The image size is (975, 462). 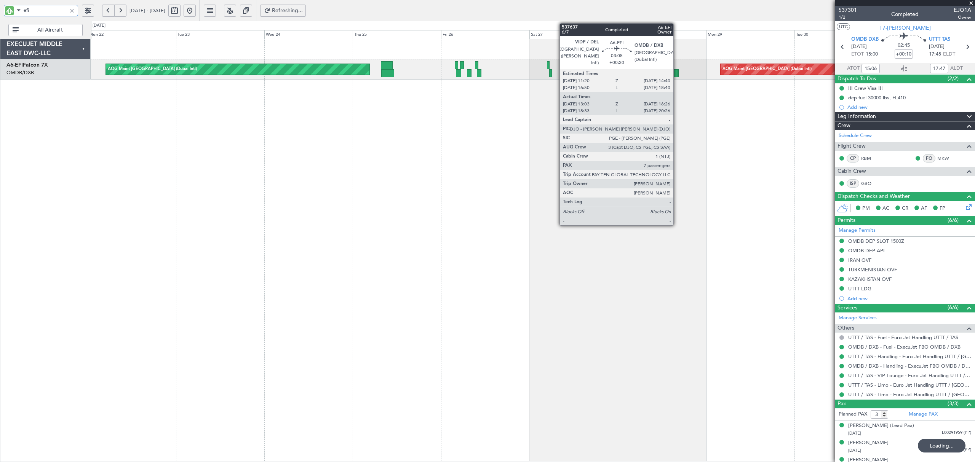 What do you see at coordinates (905, 14) in the screenshot?
I see `div: Completed` at bounding box center [905, 14].